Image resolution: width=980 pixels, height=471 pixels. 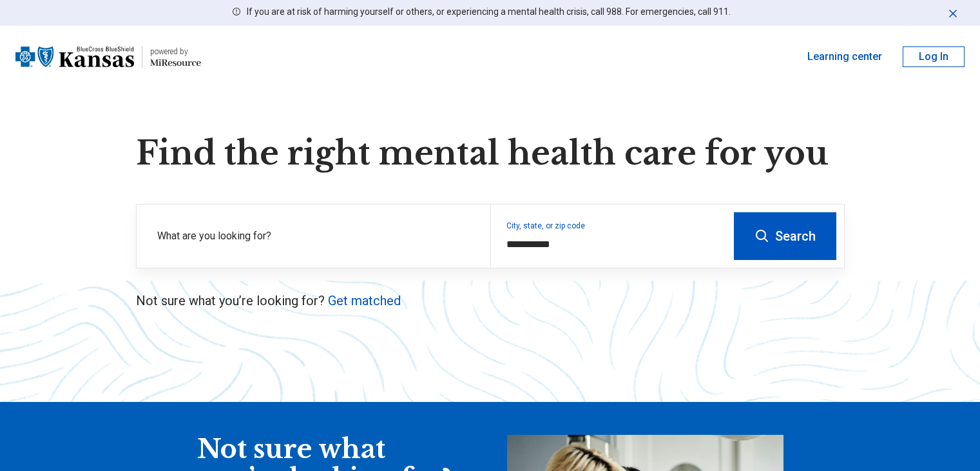 I want to click on a: Learning center, so click(x=845, y=57).